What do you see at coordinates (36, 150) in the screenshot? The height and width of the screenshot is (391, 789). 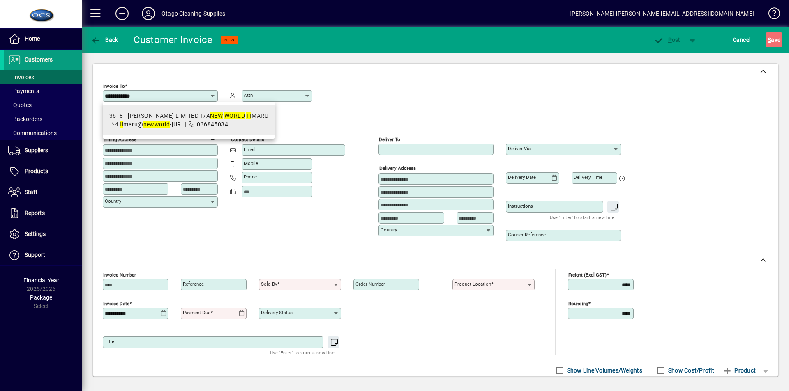 I see `span: Suppliers` at bounding box center [36, 150].